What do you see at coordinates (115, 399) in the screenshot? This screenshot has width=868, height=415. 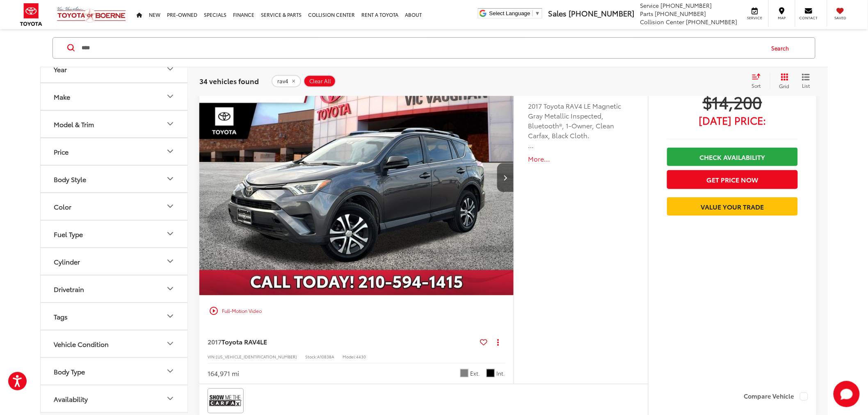 I see `button: AvailabilityAvailability` at bounding box center [115, 399].